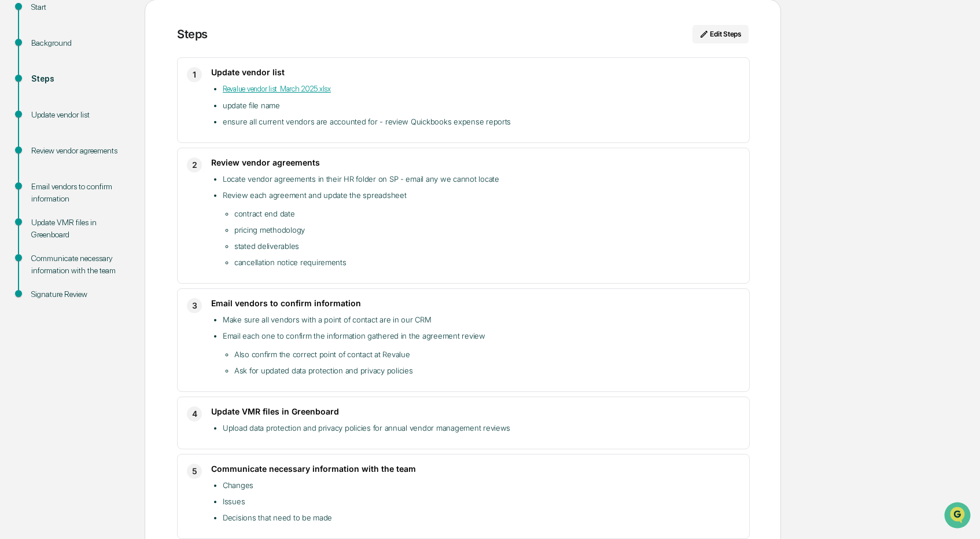  What do you see at coordinates (487, 354) in the screenshot?
I see `li: Also confirm the correct point of contact at Revalue` at bounding box center [487, 354].